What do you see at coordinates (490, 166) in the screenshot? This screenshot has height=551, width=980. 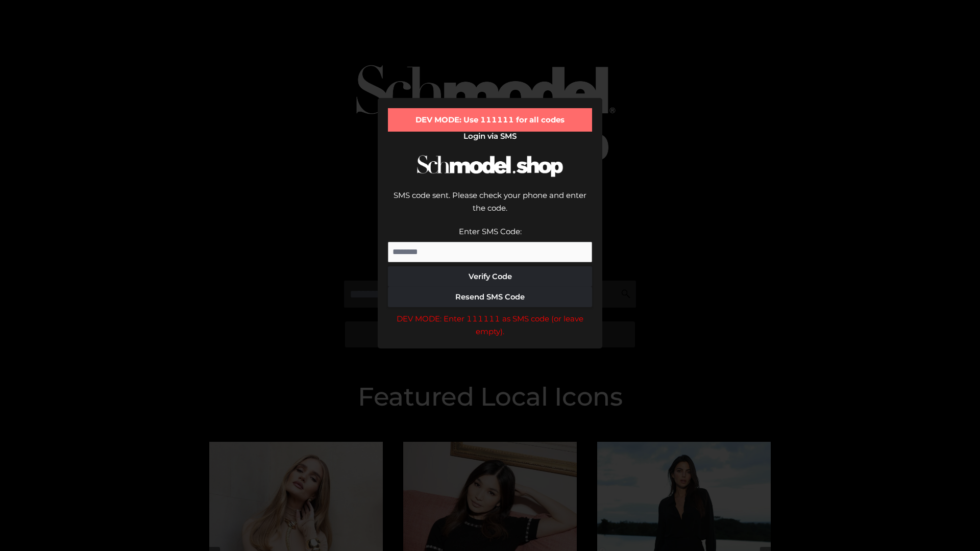 I see `img: Schmodel Logo` at bounding box center [490, 166].